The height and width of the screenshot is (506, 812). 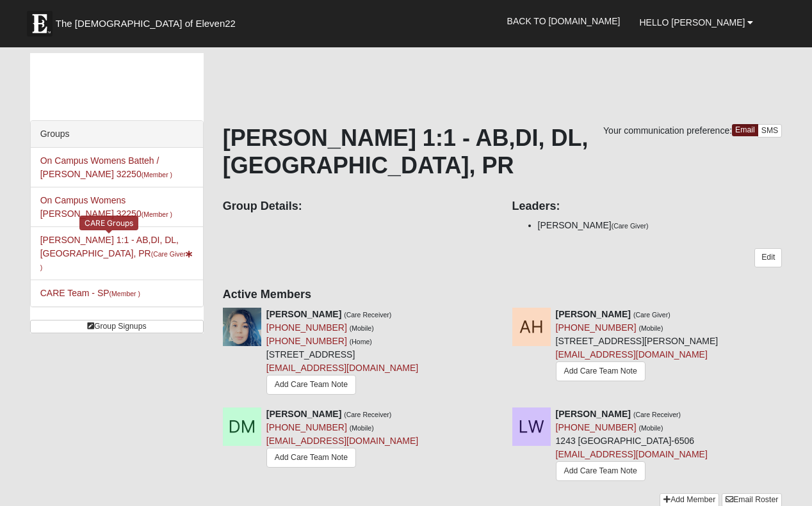 I want to click on h4: Group Details:, so click(x=358, y=207).